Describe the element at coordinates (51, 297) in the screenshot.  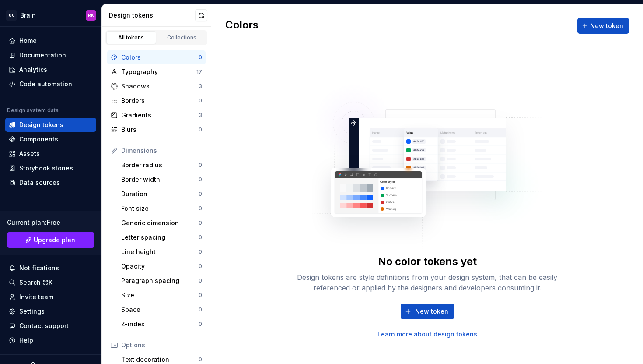
I see `a: Invite team` at that location.